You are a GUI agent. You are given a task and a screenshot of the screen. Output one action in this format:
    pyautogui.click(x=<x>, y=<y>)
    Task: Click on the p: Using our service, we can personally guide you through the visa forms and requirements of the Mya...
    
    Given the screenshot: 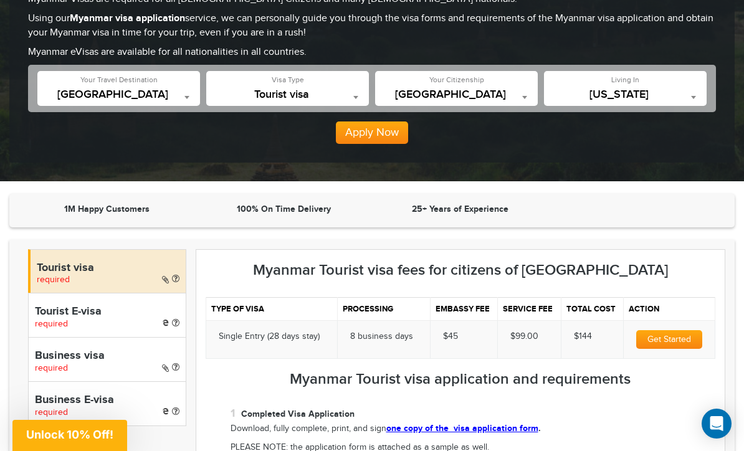 What is the action you would take?
    pyautogui.click(x=372, y=26)
    